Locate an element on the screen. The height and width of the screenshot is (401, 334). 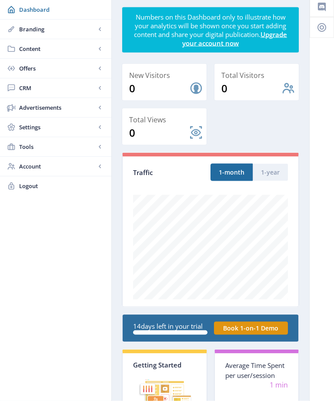
div: 1 min is located at coordinates (257, 385).